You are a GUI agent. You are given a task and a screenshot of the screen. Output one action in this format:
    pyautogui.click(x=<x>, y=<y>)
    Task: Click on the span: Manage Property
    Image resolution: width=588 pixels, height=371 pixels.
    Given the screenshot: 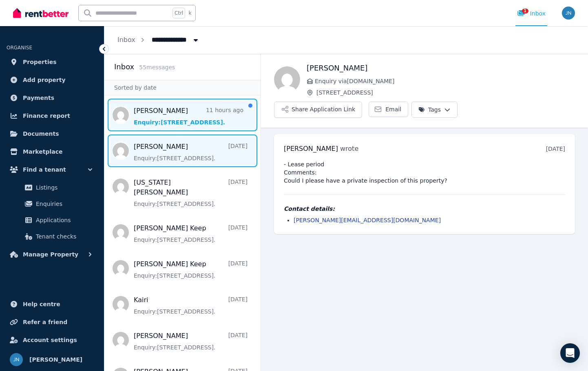 What is the action you would take?
    pyautogui.click(x=51, y=255)
    